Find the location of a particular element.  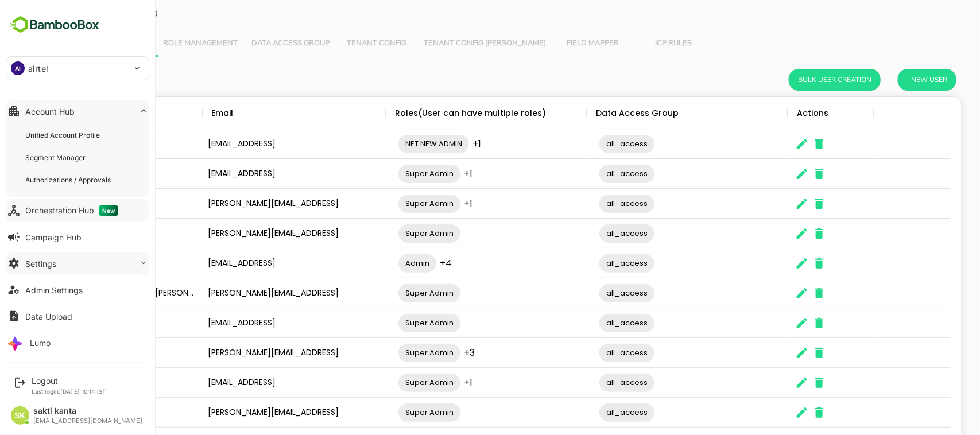

span: User Management is located at coordinates (72, 43).